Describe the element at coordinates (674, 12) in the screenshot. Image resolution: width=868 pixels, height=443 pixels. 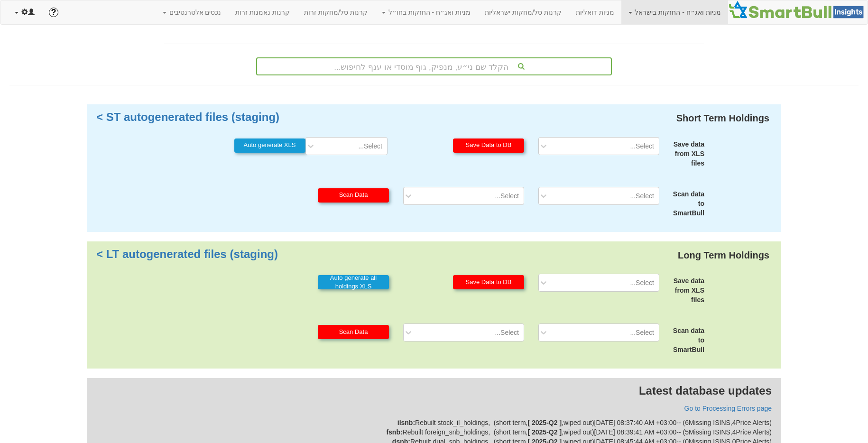
I see `a: מניות ואג״ח - החזקות בישראל` at that location.